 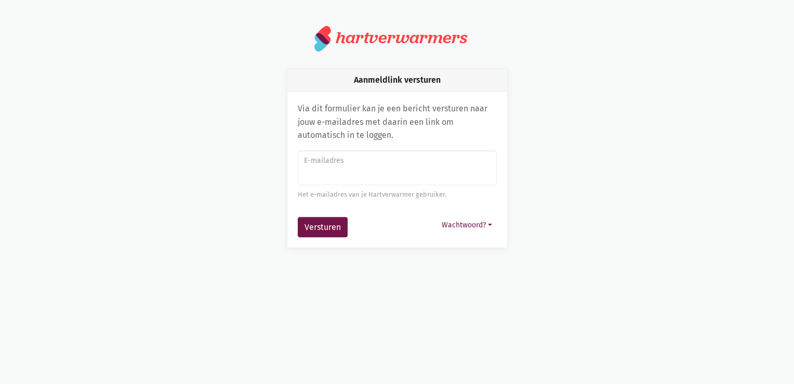 What do you see at coordinates (397, 194) in the screenshot?
I see `div: Het e-mailadres van je Hartverwarmer gebruiker.` at bounding box center [397, 194].